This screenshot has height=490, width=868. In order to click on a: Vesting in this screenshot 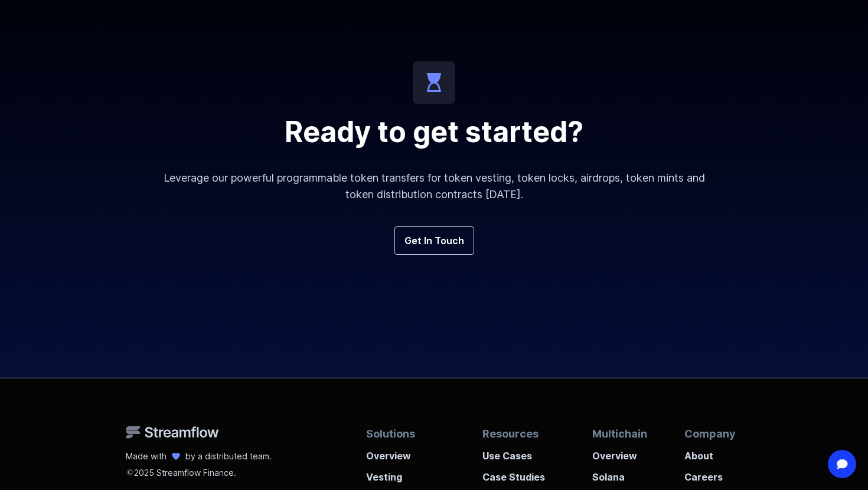, I will do `click(406, 474)`.